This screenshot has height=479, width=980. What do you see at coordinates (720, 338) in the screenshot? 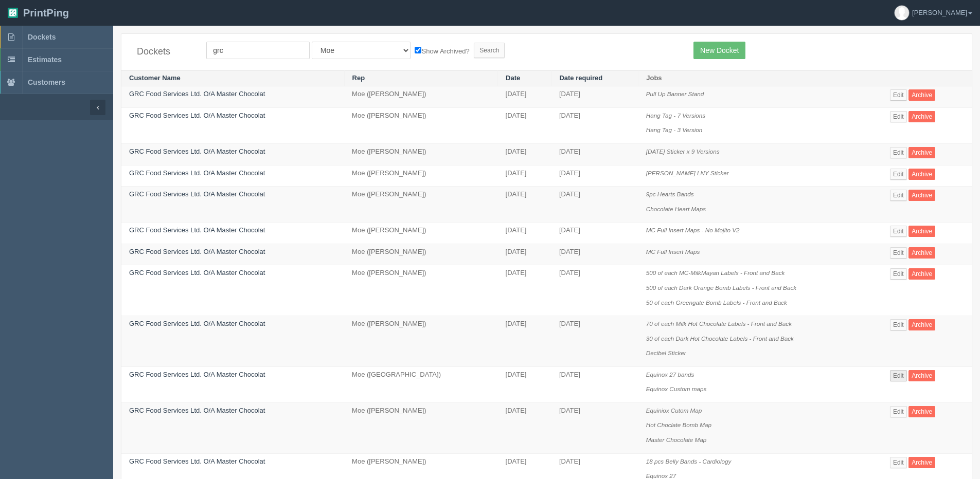
I see `i: 30 of each Dark Hot Chocolate Labels - Front and Back` at bounding box center [720, 338].